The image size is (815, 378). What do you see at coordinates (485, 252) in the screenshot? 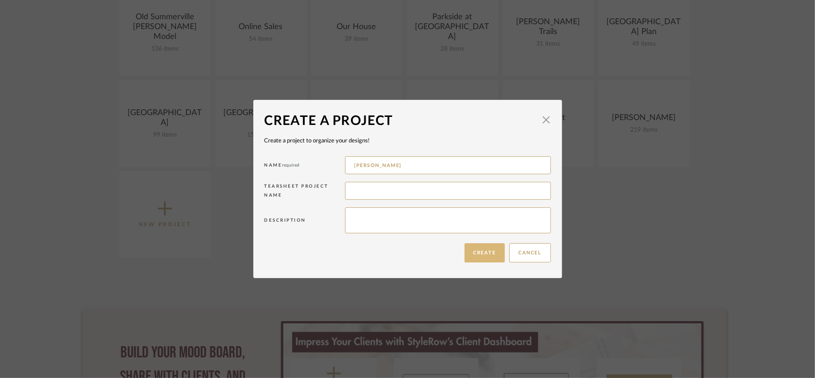
I see `button: Create` at bounding box center [485, 252].